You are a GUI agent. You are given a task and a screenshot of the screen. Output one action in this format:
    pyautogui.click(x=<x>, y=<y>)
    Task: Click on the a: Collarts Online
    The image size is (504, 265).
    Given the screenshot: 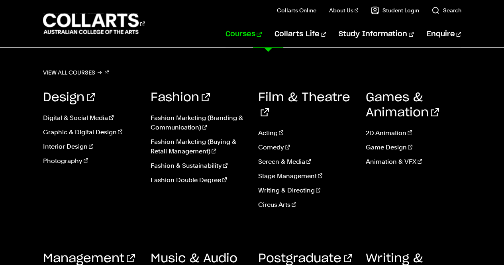 What is the action you would take?
    pyautogui.click(x=297, y=10)
    